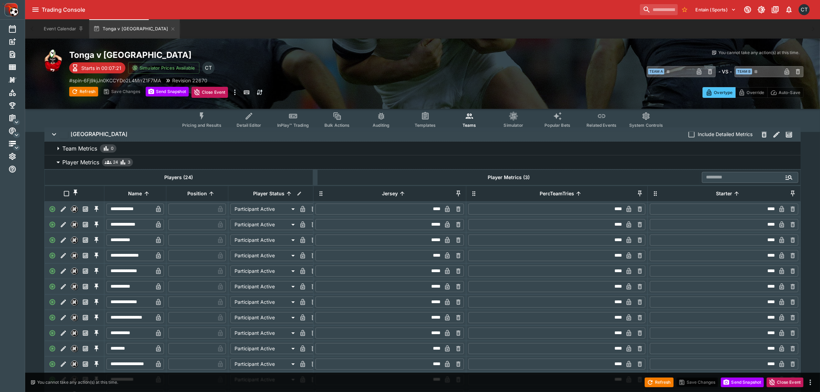 Image resolution: width=820 pixels, height=392 pixels. I want to click on button: Connected to PK, so click(748, 10).